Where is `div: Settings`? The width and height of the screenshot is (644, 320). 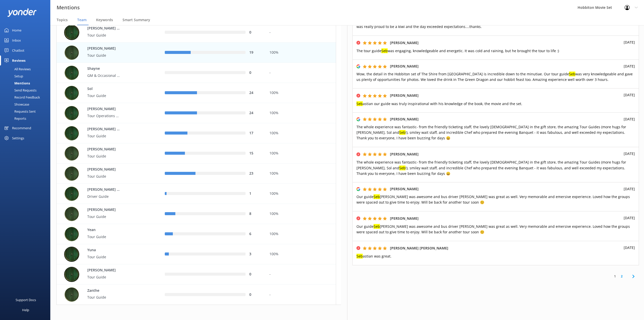 div: Settings is located at coordinates (18, 138).